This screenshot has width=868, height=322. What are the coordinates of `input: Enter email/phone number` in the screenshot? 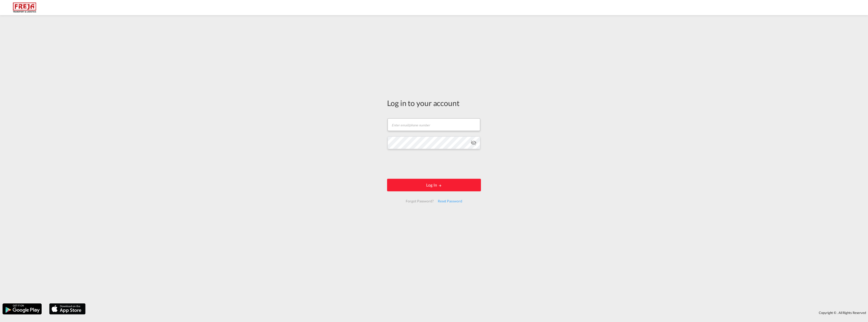 It's located at (433, 124).